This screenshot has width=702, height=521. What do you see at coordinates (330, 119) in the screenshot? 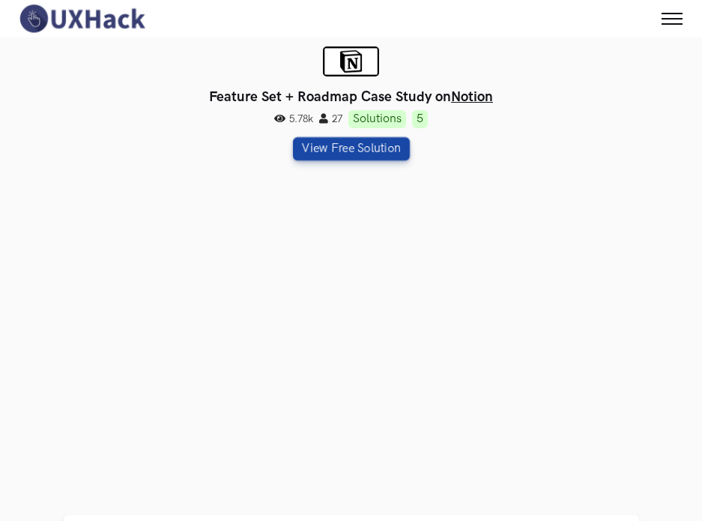
I see `span: 27` at bounding box center [330, 119].